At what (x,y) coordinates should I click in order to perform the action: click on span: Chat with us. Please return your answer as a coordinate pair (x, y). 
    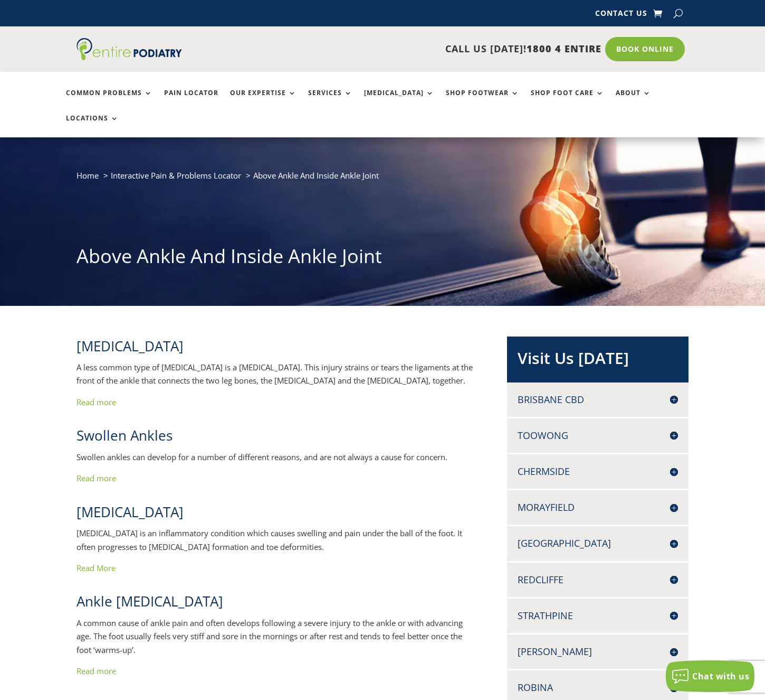
    Looking at the image, I should click on (720, 676).